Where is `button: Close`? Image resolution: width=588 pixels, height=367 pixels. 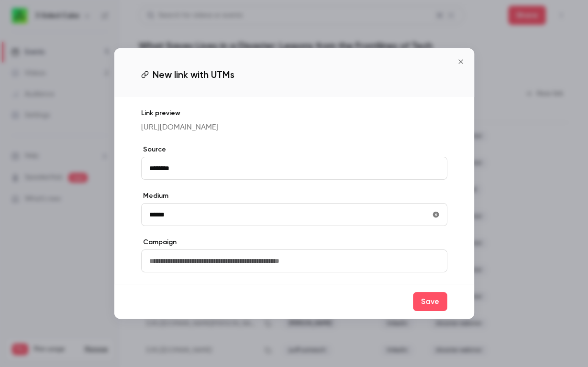
button: Close is located at coordinates (461, 62).